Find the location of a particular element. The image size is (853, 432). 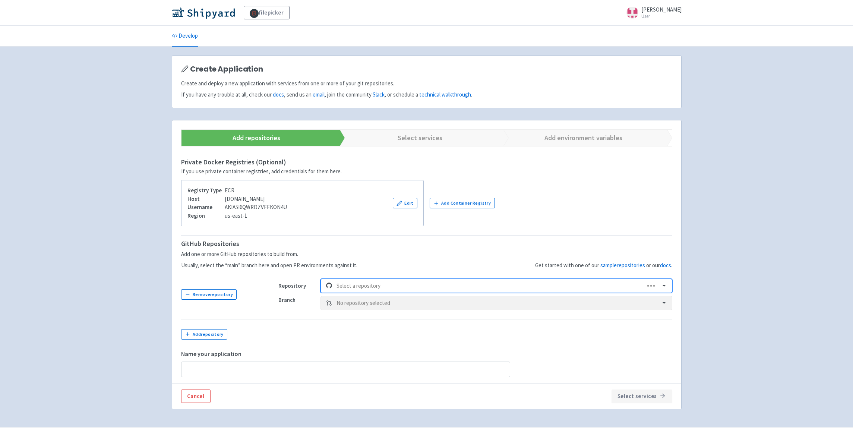

h4: Private Docker Registries (Optional) is located at coordinates (427, 162).